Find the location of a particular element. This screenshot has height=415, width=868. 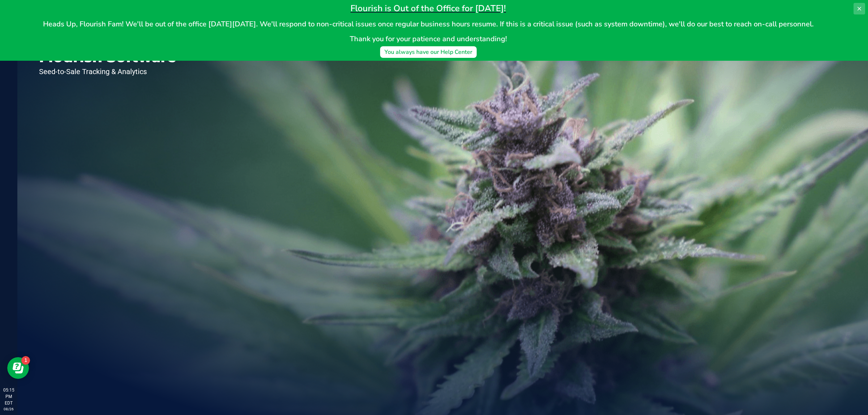

span: Thank you for your patience and understanding! is located at coordinates (428, 38).